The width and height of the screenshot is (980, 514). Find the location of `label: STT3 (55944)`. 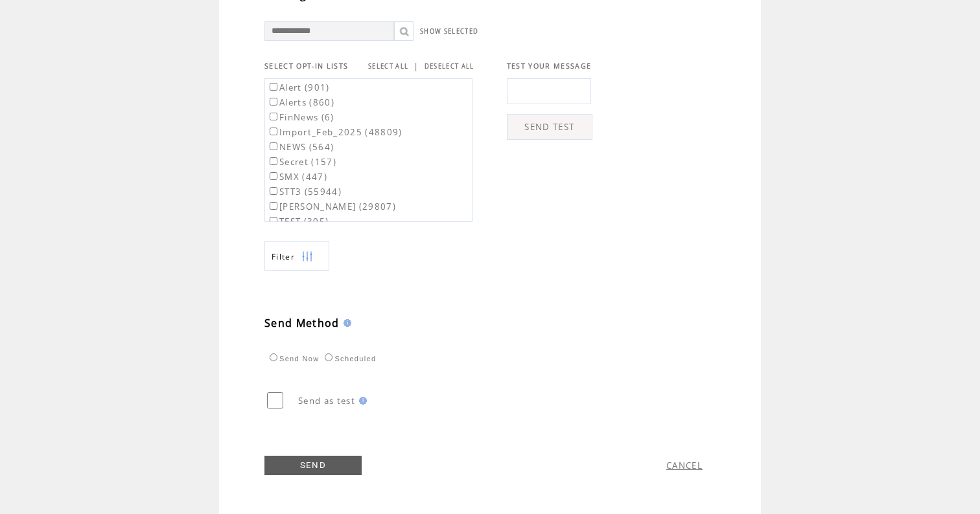

label: STT3 (55944) is located at coordinates (304, 191).